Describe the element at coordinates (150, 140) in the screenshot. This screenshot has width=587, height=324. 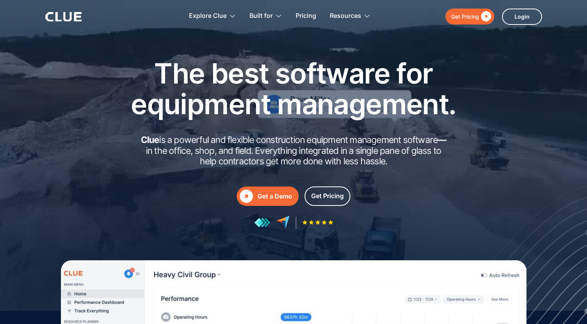
I see `strong: Clue` at that location.